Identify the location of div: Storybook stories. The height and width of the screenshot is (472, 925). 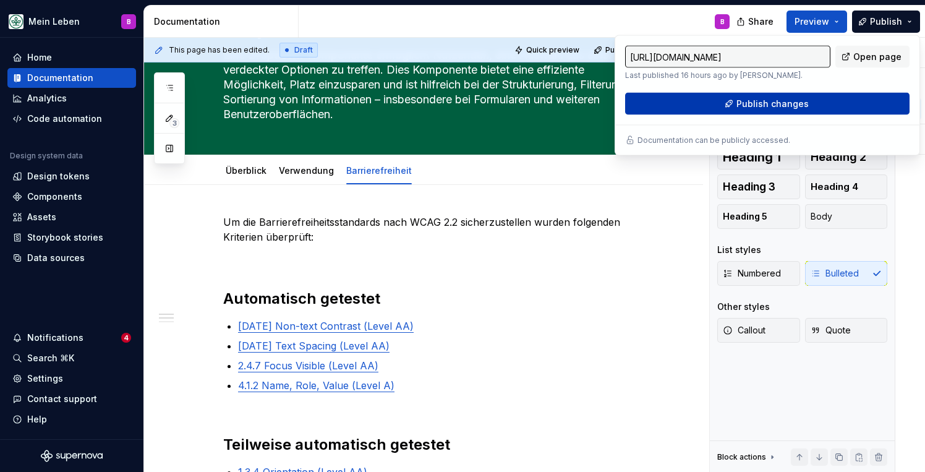
(65, 237).